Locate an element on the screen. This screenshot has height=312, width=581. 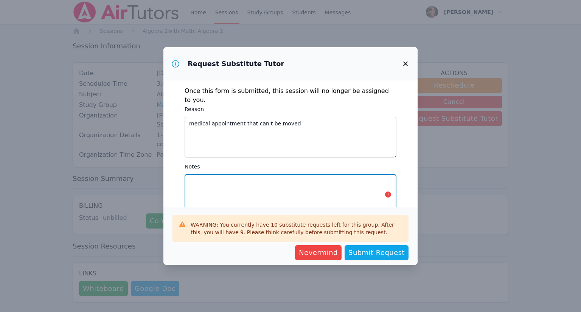
textarea: medical appointment that can't be moved is located at coordinates (290, 137).